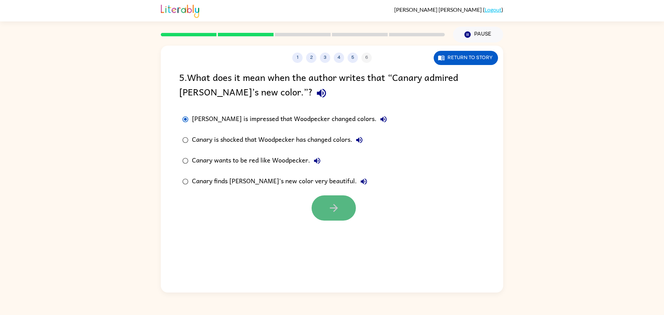 The height and width of the screenshot is (315, 664). Describe the element at coordinates (353, 58) in the screenshot. I see `button: 5` at that location.